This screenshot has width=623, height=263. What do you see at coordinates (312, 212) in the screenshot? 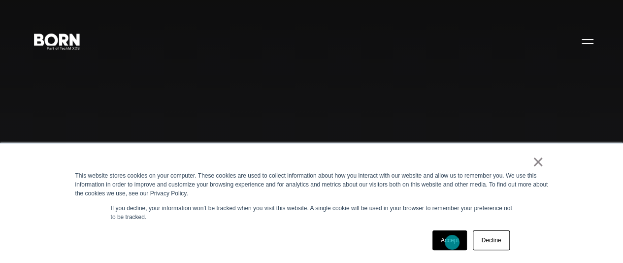
I see `p: If you decline, your information won’t be tracked when you visit this website. A single cookie wi...` at bounding box center [312, 212].